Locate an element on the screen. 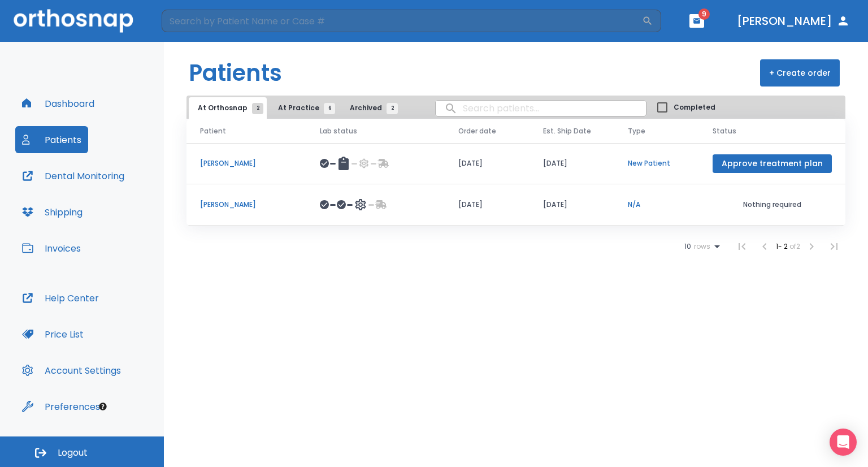 Image resolution: width=868 pixels, height=467 pixels. div: tabs is located at coordinates (296, 108).